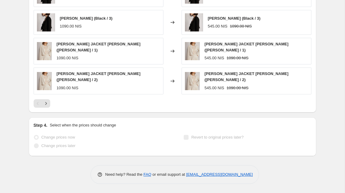  Describe the element at coordinates (217, 137) in the screenshot. I see `span: Revert to original prices later?` at that location.